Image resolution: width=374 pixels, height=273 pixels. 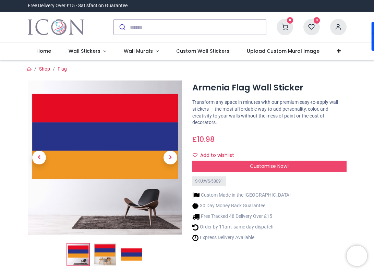 What do you see at coordinates (269, 112) in the screenshot?
I see `p: Transform any space in minutes with our premium easy-to-apply wall stickers — the most affordable...` at bounding box center [269, 112].